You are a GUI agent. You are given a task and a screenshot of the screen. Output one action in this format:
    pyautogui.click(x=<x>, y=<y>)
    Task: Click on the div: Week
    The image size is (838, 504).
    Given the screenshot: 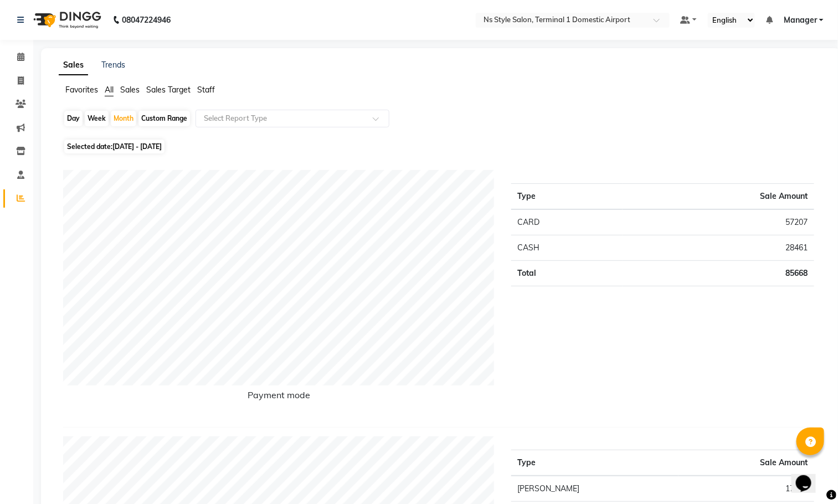 What is the action you would take?
    pyautogui.click(x=96, y=119)
    